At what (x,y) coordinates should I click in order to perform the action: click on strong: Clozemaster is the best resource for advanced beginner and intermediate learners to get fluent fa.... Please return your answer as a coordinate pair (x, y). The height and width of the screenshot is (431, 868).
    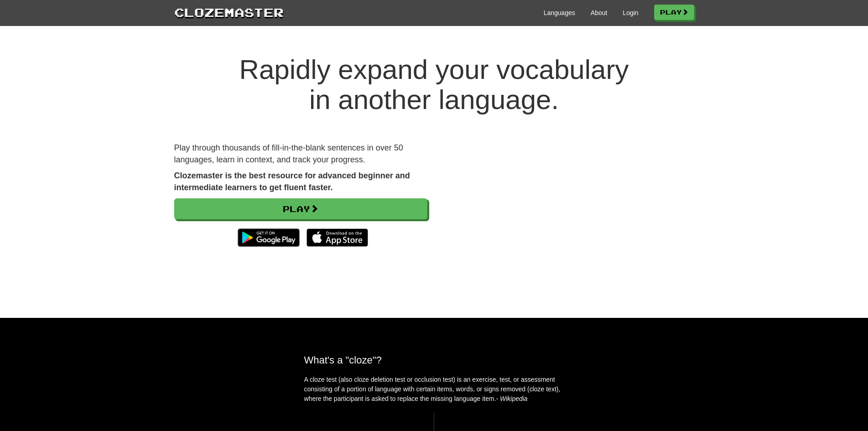
    Looking at the image, I should click on (292, 182).